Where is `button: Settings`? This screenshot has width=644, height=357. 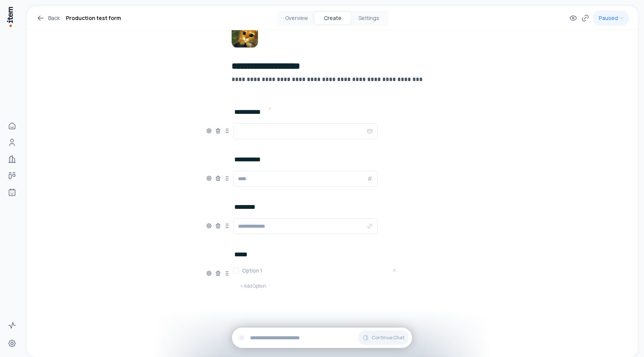 button: Settings is located at coordinates (368, 18).